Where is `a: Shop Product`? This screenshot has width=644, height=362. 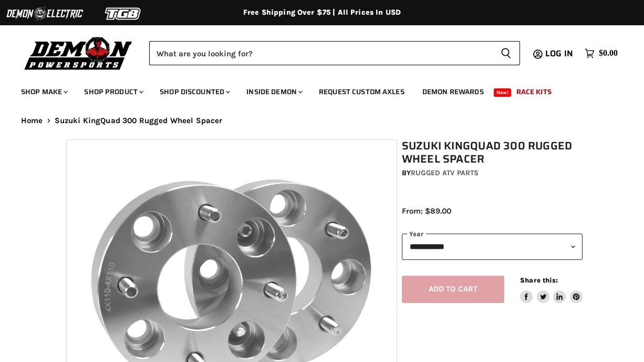 a: Shop Product is located at coordinates (113, 91).